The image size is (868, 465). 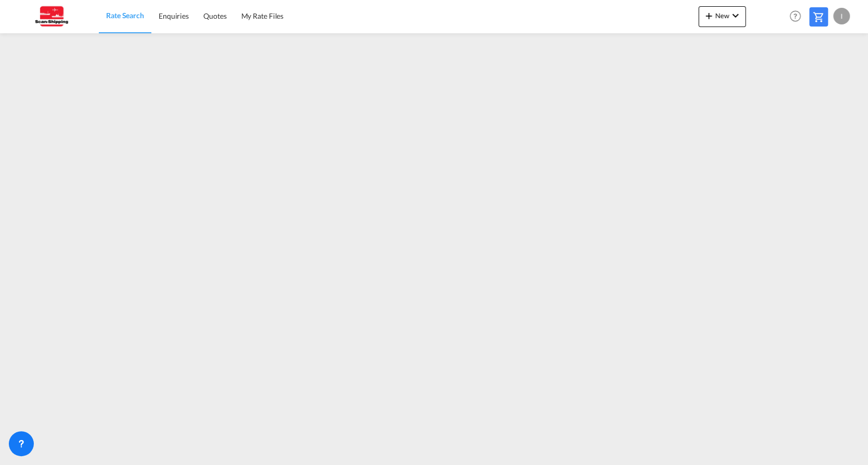 What do you see at coordinates (50, 16) in the screenshot?
I see `img: 123b615026f311ee80dabbd30bc9e10f.jpg` at bounding box center [50, 16].